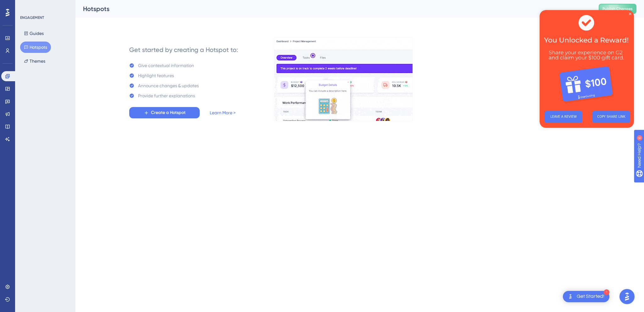 Image resolution: width=644 pixels, height=312 pixels. What do you see at coordinates (36, 47) in the screenshot?
I see `button: Hotspots` at bounding box center [36, 47].